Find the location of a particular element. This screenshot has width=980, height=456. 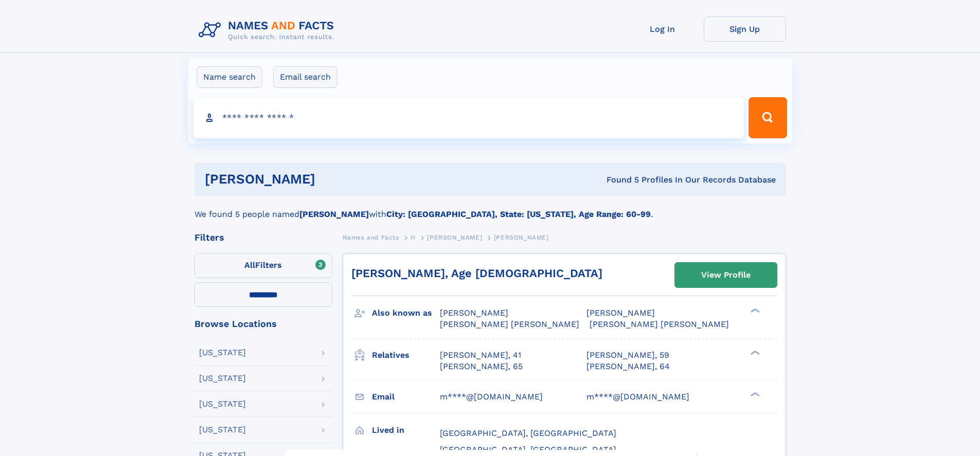

div: Found 5 Profiles In Our Records Database is located at coordinates (619, 180).